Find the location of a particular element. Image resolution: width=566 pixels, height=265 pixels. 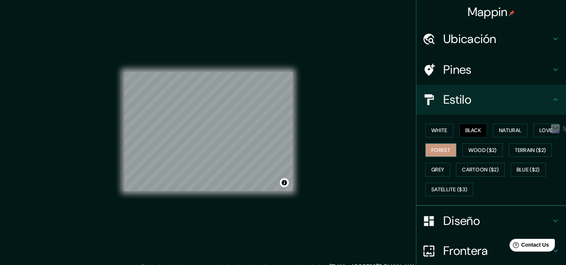

canvas: Mapa is located at coordinates (209, 131).